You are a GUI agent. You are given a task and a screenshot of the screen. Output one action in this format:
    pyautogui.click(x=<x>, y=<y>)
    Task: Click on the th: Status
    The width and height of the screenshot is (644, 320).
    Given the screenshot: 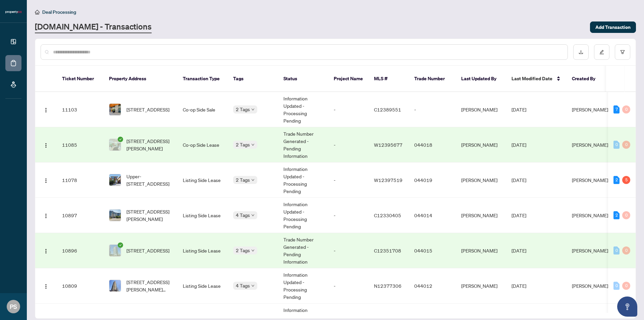 What is the action you would take?
    pyautogui.click(x=303, y=79)
    